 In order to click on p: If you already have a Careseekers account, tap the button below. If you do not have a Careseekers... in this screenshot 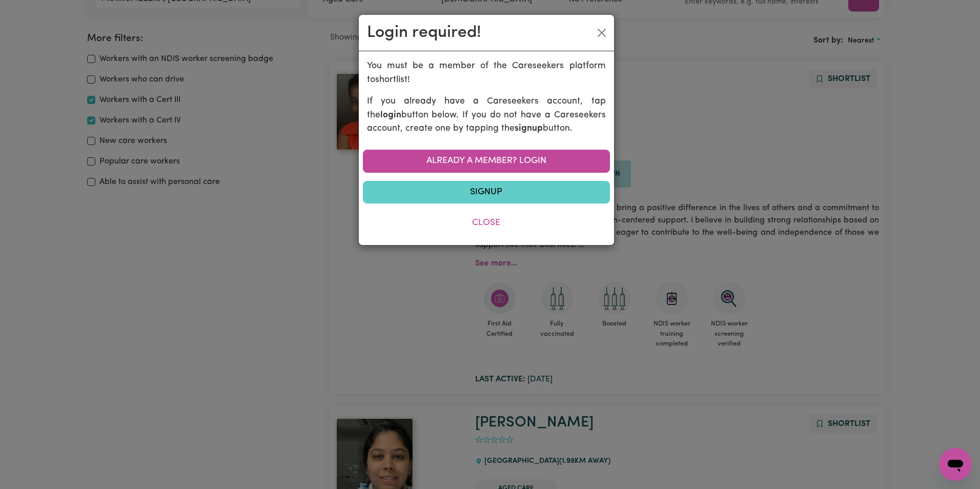, I will do `click(486, 115)`.